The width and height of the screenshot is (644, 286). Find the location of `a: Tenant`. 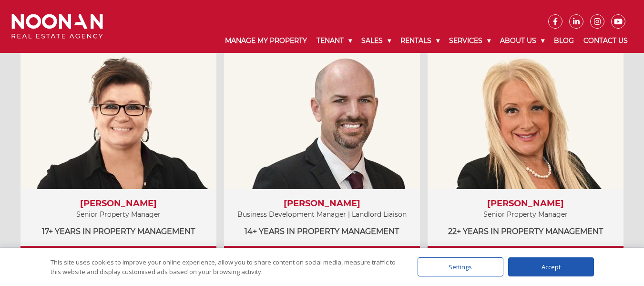

a: Tenant is located at coordinates (334, 40).